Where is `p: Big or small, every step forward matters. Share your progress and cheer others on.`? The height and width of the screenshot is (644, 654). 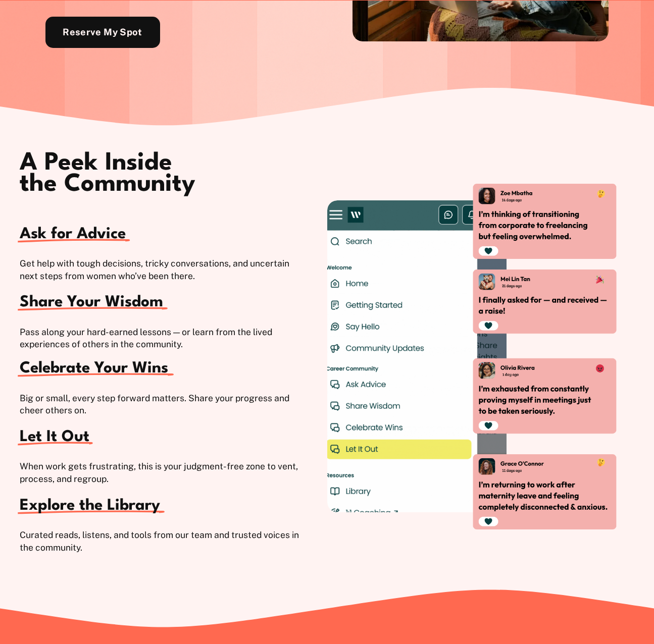 p: Big or small, every step forward matters. Share your progress and cheer others on. is located at coordinates (160, 404).